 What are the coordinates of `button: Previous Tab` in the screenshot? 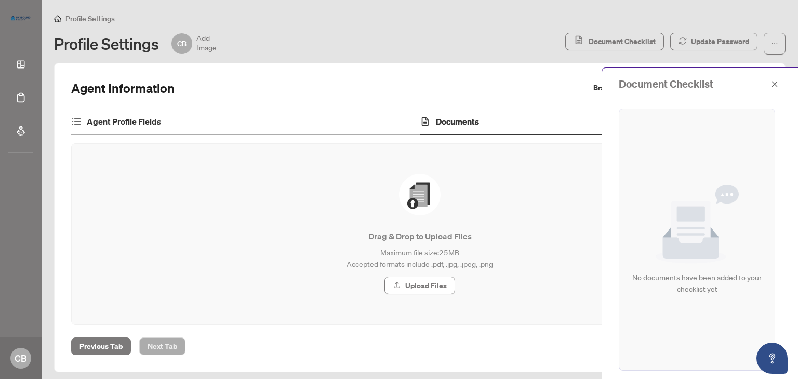 It's located at (101, 347).